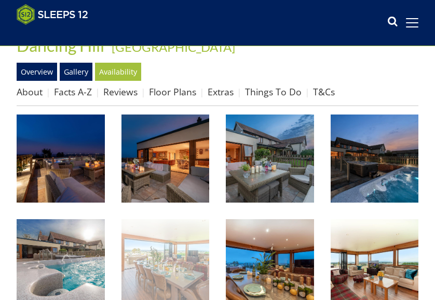 Image resolution: width=435 pixels, height=300 pixels. What do you see at coordinates (118, 72) in the screenshot?
I see `a: Availability` at bounding box center [118, 72].